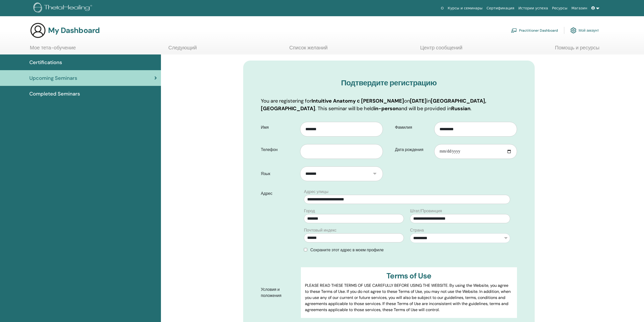  Describe the element at coordinates (38, 30) in the screenshot. I see `img: generic-user-icon.jpg` at that location.